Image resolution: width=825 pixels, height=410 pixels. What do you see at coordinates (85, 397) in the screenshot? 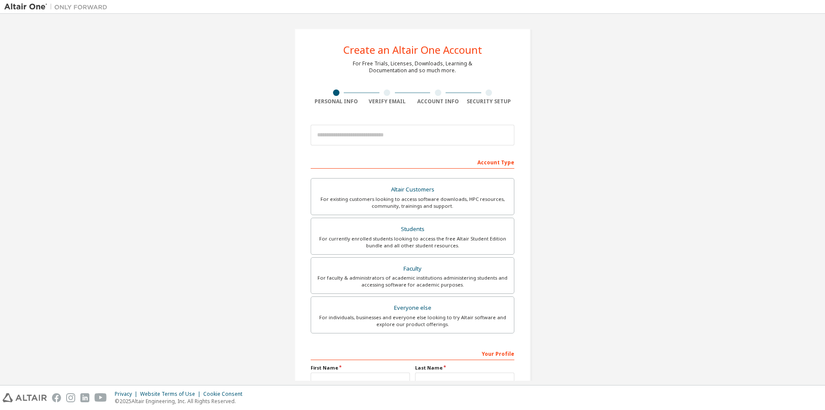
I see `img: linkedin.svg` at bounding box center [85, 397].